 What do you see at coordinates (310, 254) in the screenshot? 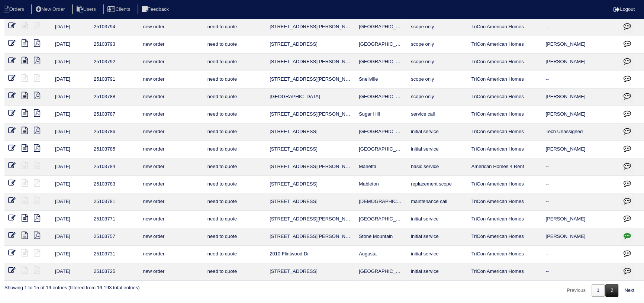
I see `td: 2010 Flintwood Dr` at bounding box center [310, 254].